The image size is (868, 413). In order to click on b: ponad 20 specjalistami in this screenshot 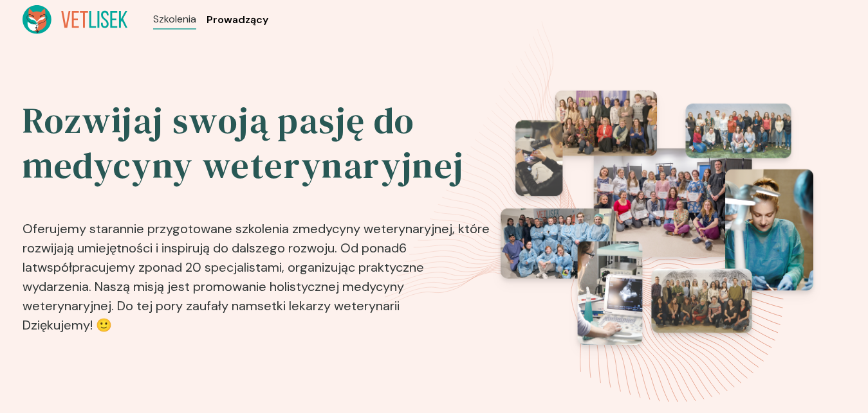, I will do `click(213, 268)`.